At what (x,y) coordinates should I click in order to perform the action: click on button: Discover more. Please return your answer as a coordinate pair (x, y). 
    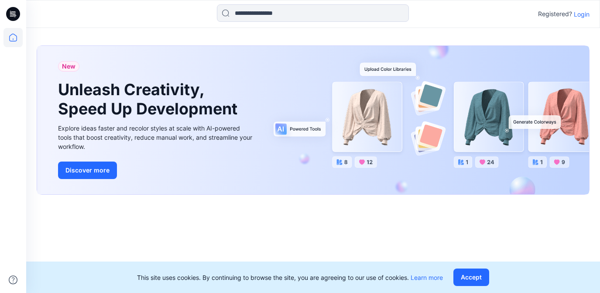
    Looking at the image, I should click on (87, 170).